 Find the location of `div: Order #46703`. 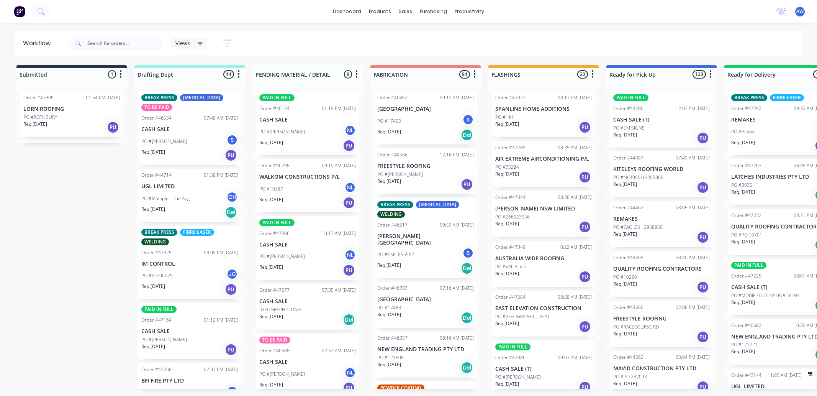

div: Order #46703 is located at coordinates (392, 288).